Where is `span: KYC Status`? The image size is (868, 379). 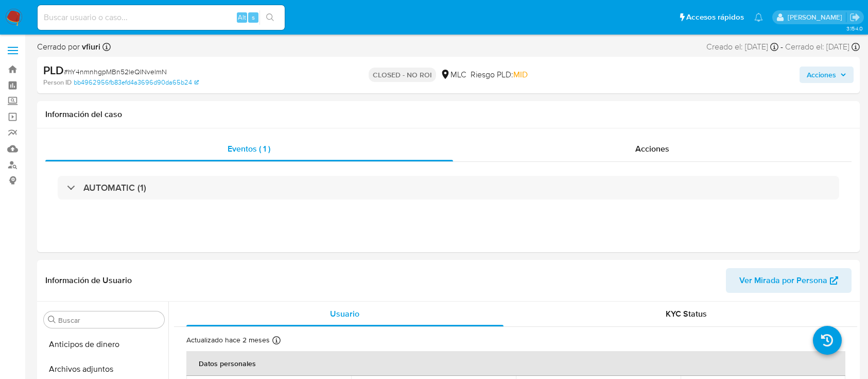 span: KYC Status is located at coordinates (686, 313).